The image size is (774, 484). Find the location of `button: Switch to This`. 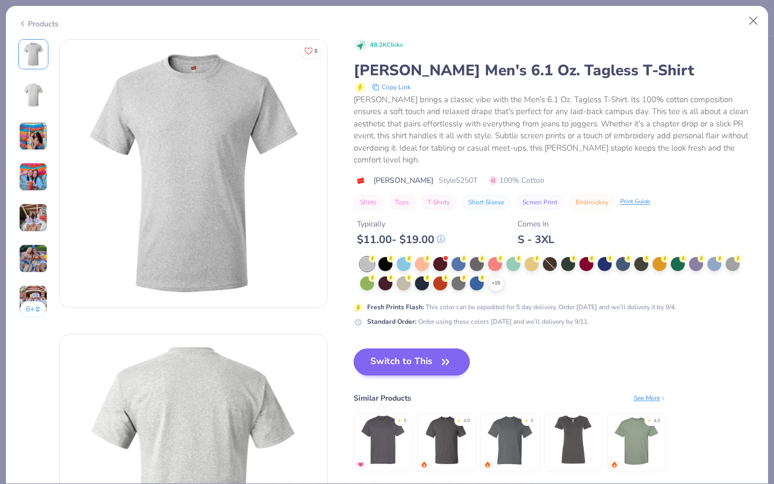

button: Switch to This is located at coordinates (412, 362).